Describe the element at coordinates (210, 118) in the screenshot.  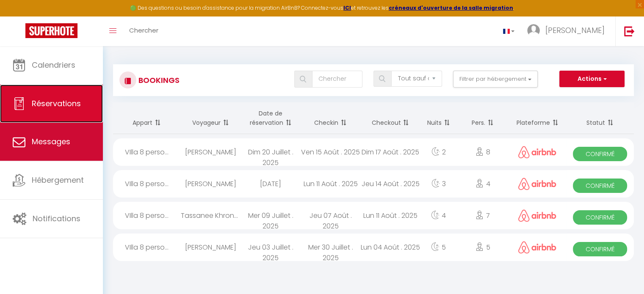
I see `th: Sort by guest` at that location.